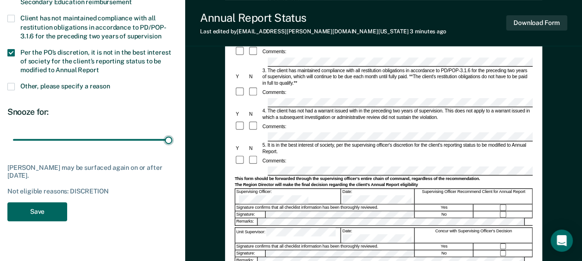  Describe the element at coordinates (428, 31) in the screenshot. I see `span: 3 minutes ago` at that location.